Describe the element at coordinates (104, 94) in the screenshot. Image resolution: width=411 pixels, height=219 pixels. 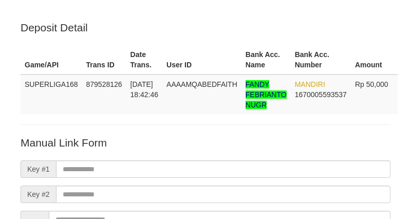
I see `td: 879528126` at that location.